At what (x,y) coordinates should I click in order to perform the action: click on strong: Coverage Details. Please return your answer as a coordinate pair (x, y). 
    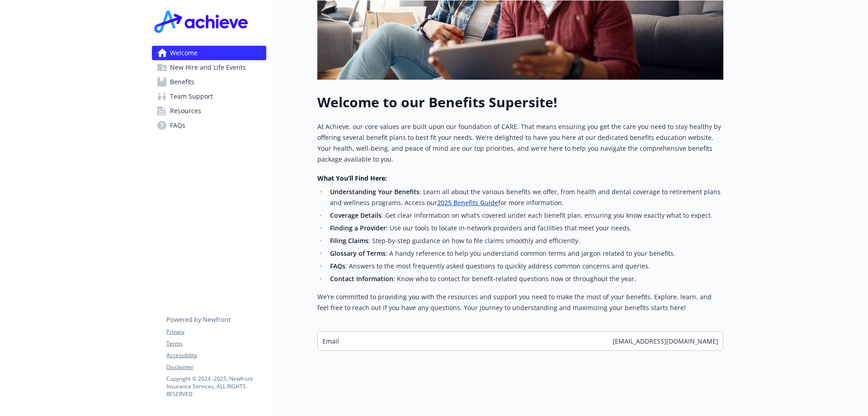
    Looking at the image, I should click on (356, 215).